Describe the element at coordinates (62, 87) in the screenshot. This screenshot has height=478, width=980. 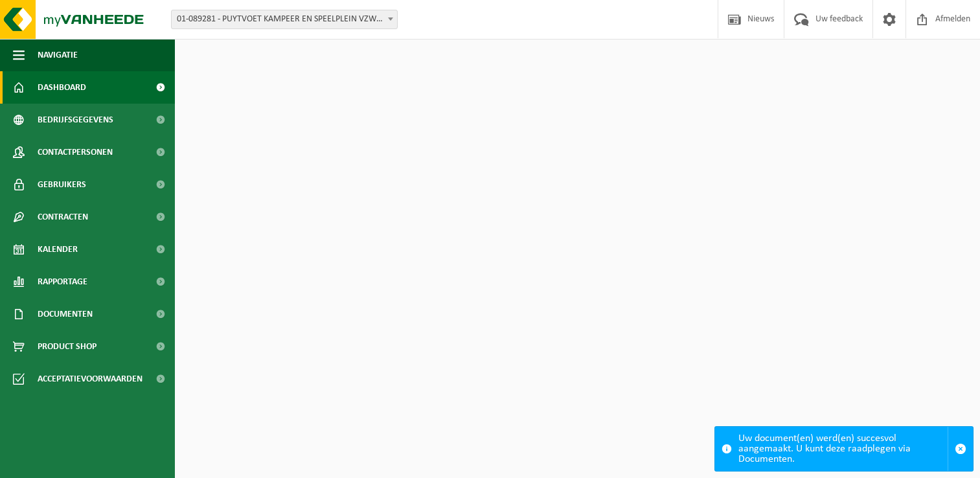
I see `span: Dashboard` at that location.